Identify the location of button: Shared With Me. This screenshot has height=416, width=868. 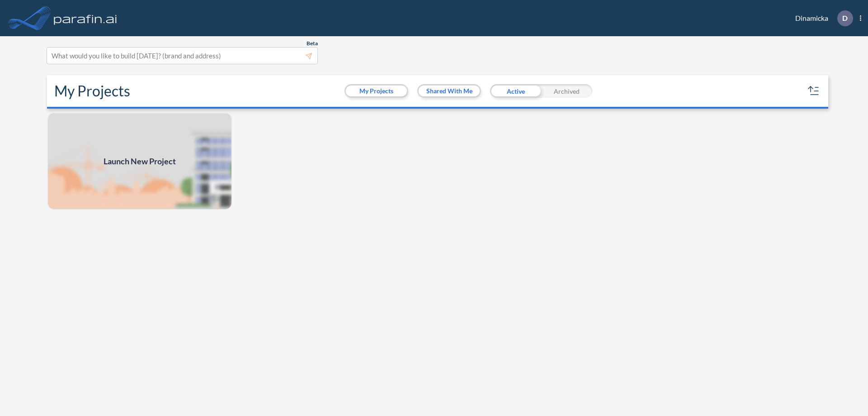
(449, 91).